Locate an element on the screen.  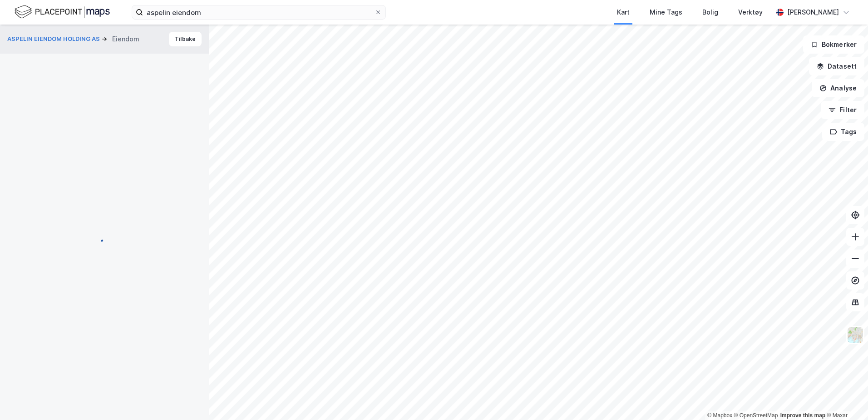
img: logo.f888ab2527a4732fd821a326f86c7f29.svg is located at coordinates (62, 12).